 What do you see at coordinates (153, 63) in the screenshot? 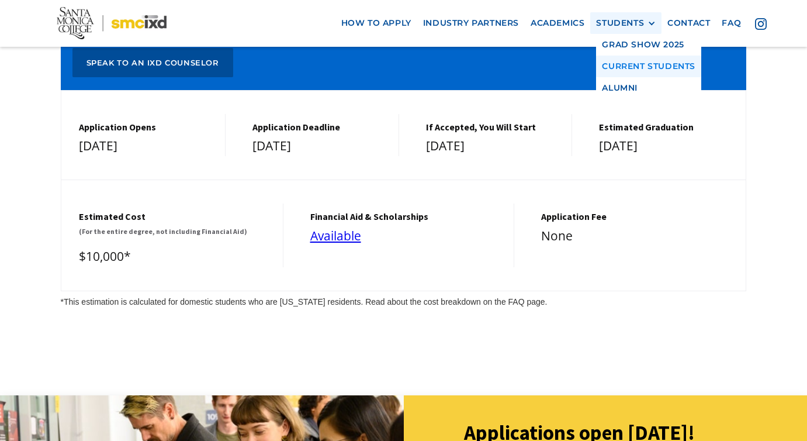
I see `a: Speak to an IxD counselor` at bounding box center [153, 63].